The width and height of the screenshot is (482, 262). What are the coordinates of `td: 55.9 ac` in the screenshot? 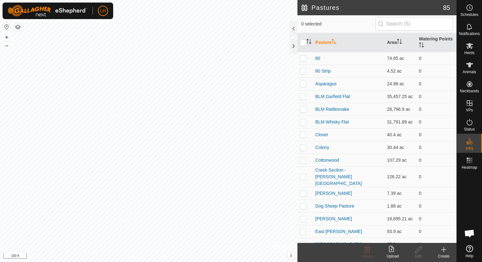 It's located at (401, 245).